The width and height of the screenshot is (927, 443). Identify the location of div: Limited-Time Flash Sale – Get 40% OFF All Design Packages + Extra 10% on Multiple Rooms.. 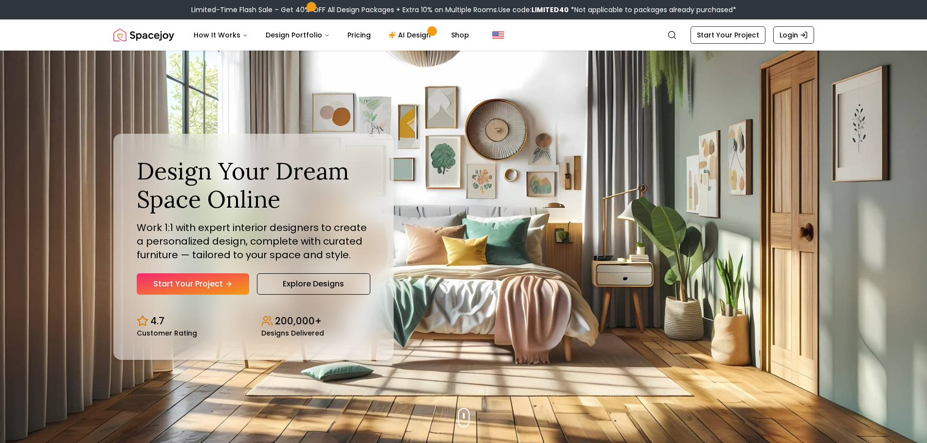
(464, 10).